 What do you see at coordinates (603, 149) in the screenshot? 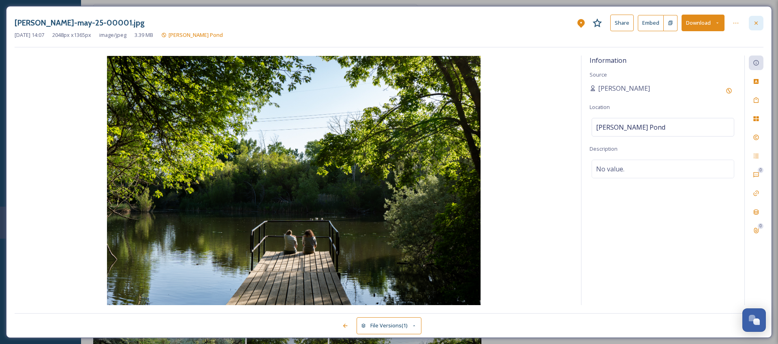
I see `span: Description` at bounding box center [603, 149].